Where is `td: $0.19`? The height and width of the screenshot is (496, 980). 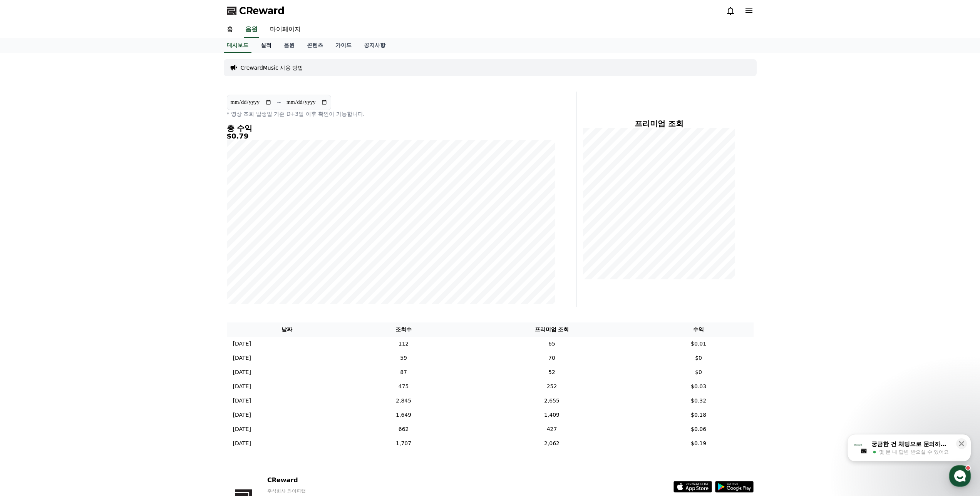
td: $0.19 is located at coordinates (699, 444).